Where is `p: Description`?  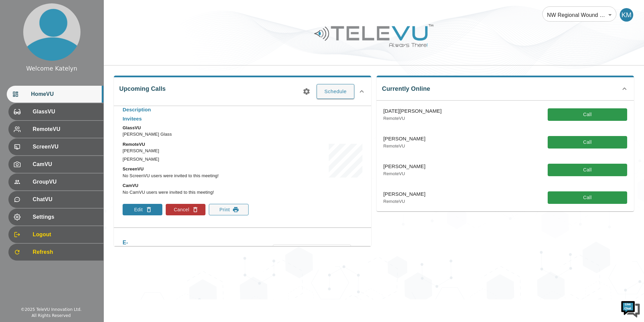
p: Description is located at coordinates (187, 110).